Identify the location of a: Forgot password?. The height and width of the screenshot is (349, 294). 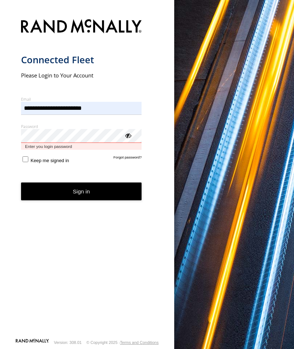
(128, 159).